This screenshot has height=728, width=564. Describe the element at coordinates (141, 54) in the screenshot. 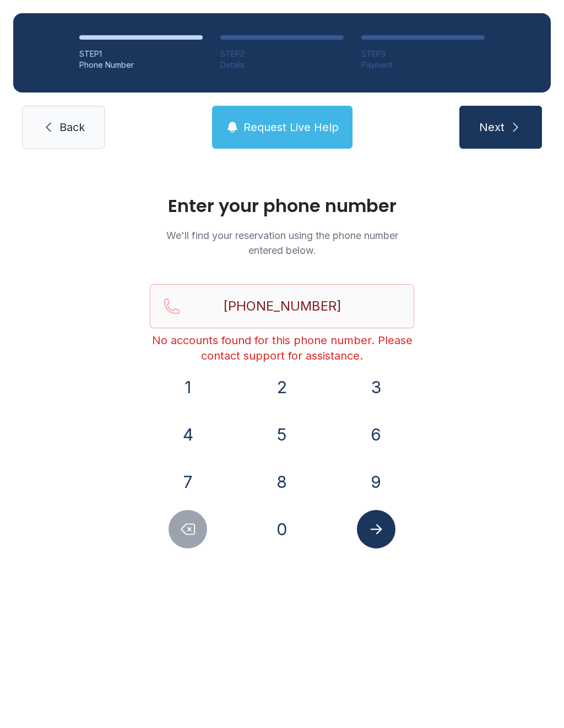

I see `div: STEP 1` at that location.